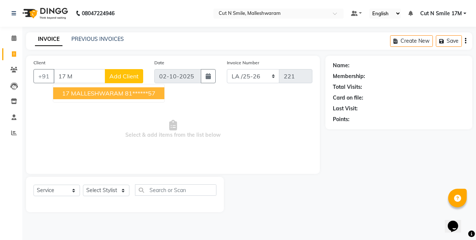  I want to click on button: Add Client, so click(124, 76).